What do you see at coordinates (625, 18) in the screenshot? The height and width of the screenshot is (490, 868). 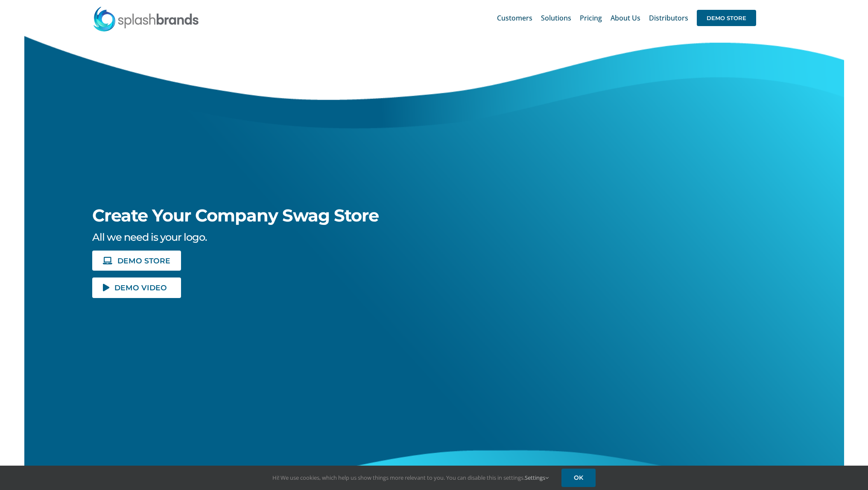 I see `span: About Us` at bounding box center [625, 18].